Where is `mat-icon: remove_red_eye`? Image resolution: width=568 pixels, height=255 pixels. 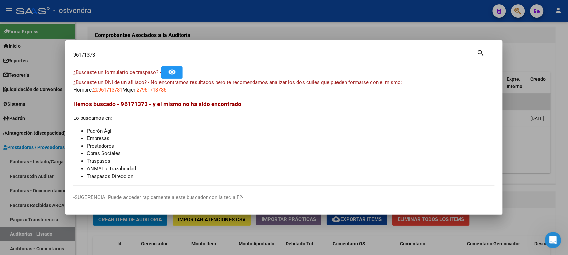
mat-icon: remove_red_eye is located at coordinates (172, 72).